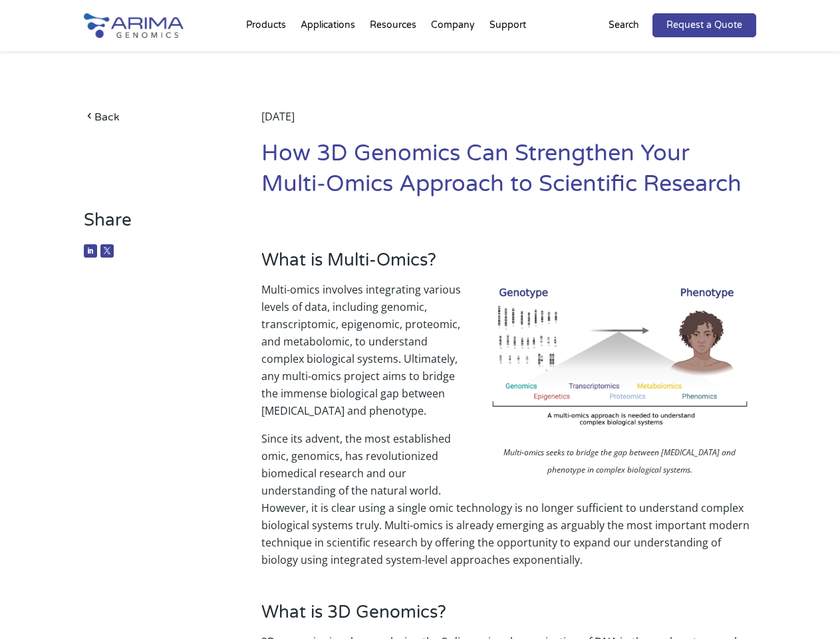 The width and height of the screenshot is (840, 639). I want to click on a: Request a Quote, so click(704, 25).